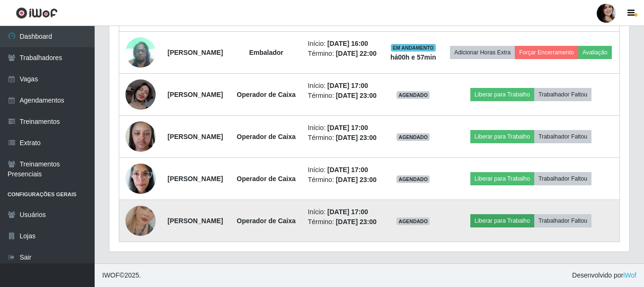  Describe the element at coordinates (36, 13) in the screenshot. I see `img: CoreUI Logo` at that location.